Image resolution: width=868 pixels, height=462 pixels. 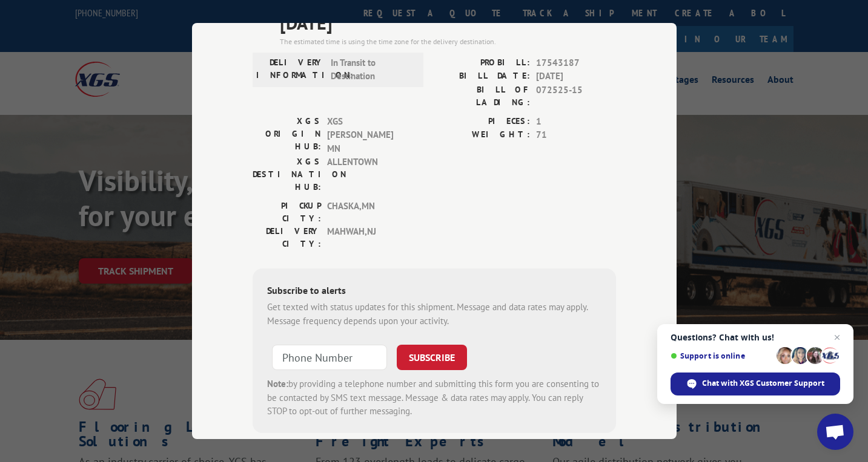 What do you see at coordinates (721, 355) in the screenshot?
I see `span: Support is online` at bounding box center [721, 355].